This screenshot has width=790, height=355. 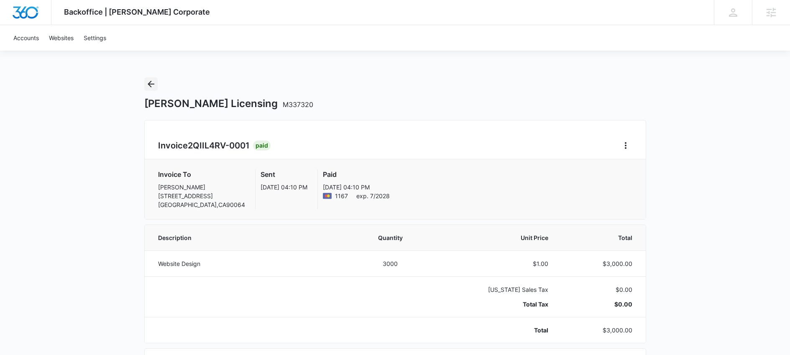 What do you see at coordinates (205, 146) in the screenshot?
I see `h2: Invoice` at bounding box center [205, 146].